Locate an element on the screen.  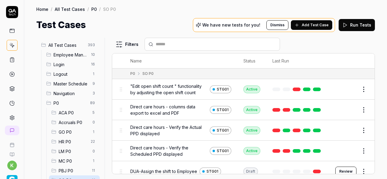
span: 393 is located at coordinates (91, 45).